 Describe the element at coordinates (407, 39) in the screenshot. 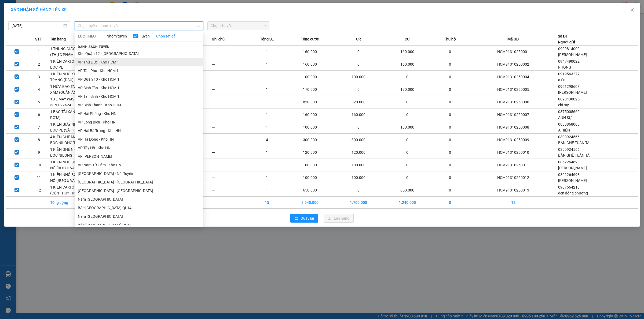

I see `span: CC` at that location.